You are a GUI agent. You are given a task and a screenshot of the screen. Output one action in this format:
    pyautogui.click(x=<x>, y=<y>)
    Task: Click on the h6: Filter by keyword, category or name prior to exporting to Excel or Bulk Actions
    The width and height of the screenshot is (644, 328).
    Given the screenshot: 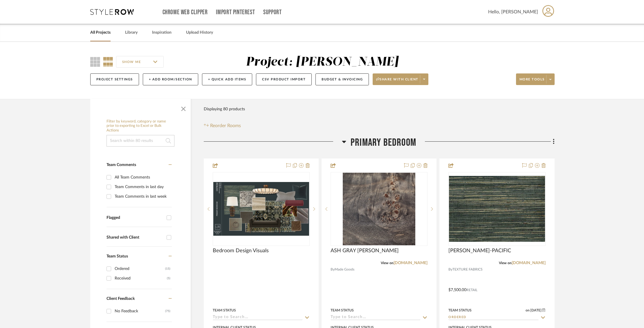 What is the action you would take?
    pyautogui.click(x=141, y=126)
    